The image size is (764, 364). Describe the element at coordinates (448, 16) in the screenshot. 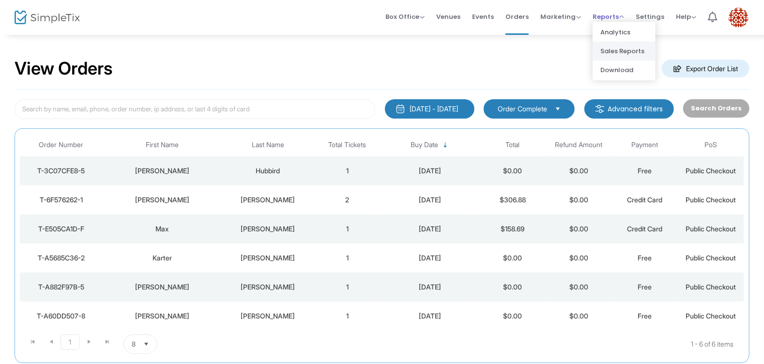

I see `span: Venues` at that location.